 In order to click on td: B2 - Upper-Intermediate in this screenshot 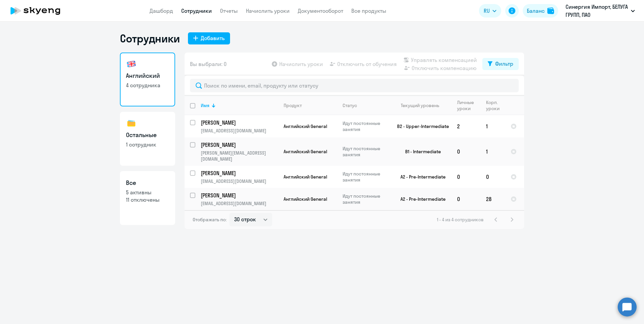, I will do `click(420, 126)`.